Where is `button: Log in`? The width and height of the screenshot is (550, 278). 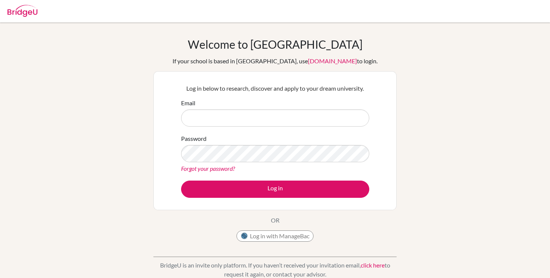
button: Log in is located at coordinates (275, 189).